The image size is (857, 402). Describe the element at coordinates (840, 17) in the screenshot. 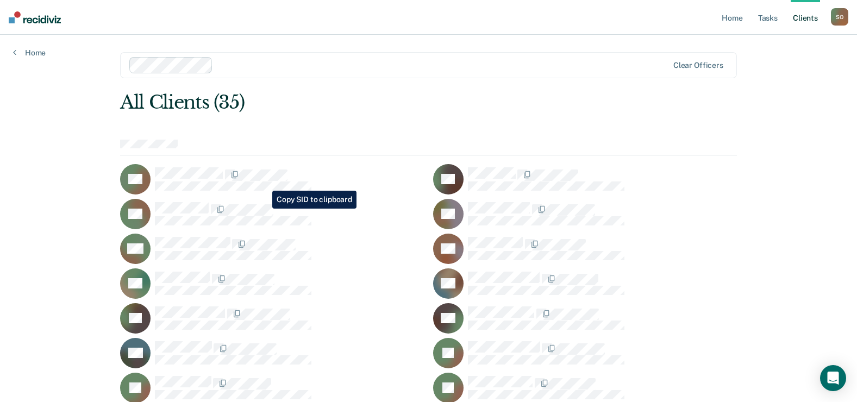

I see `div: S O` at that location.